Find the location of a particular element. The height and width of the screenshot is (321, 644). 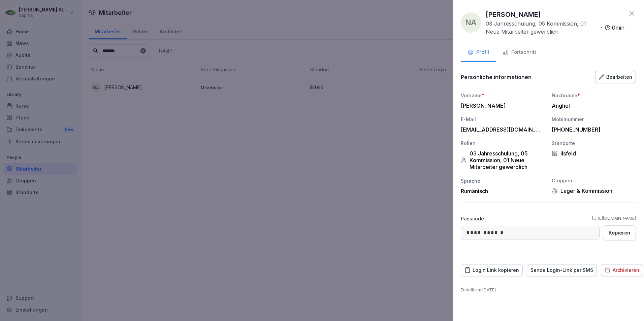

div: Nachname is located at coordinates (594, 95).